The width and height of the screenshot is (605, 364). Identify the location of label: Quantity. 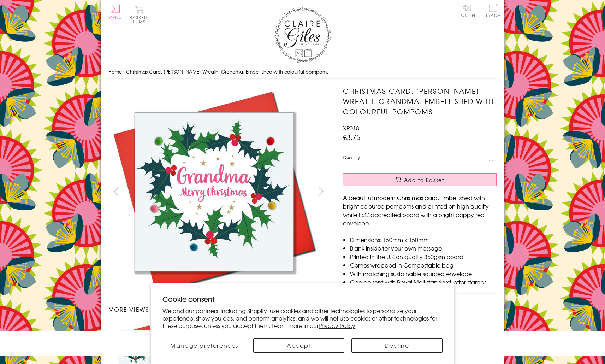
(351, 157).